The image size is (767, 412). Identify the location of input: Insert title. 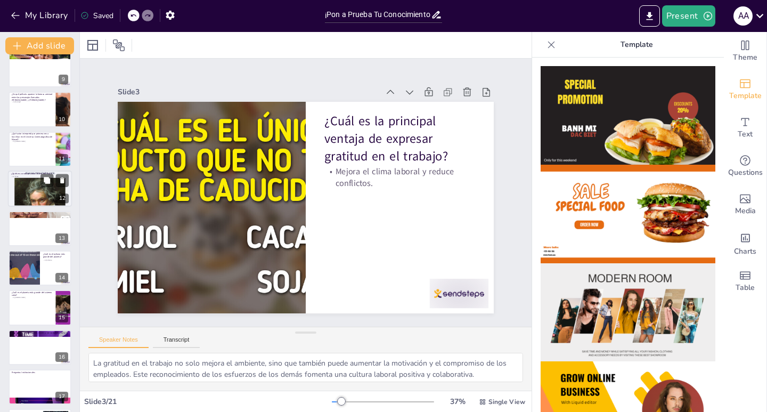
(378, 14).